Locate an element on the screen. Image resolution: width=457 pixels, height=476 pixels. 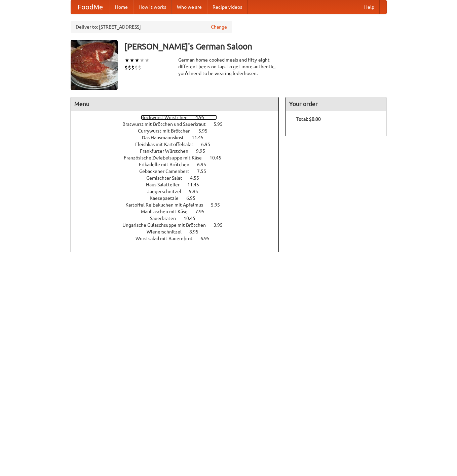
a: Französische Zwiebelsuppe mit Käse 10.45 is located at coordinates (179, 158).